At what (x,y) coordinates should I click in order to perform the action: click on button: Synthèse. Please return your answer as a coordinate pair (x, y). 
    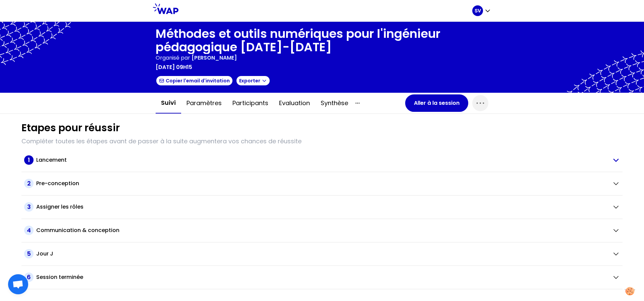
    Looking at the image, I should click on (334, 103).